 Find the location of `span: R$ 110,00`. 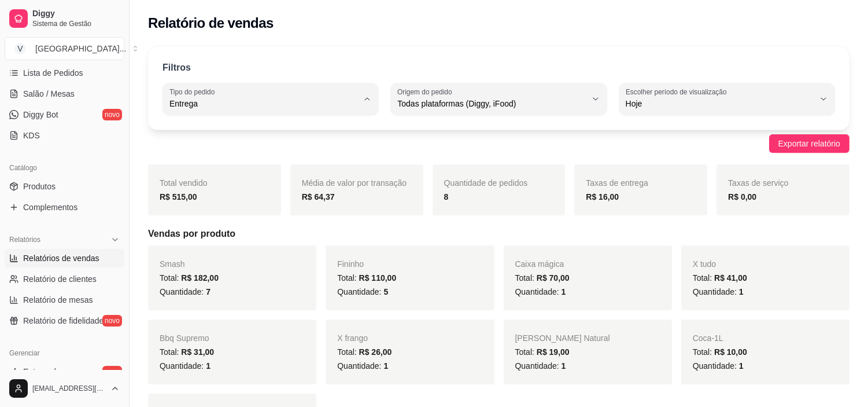

span: R$ 110,00 is located at coordinates (378, 278).